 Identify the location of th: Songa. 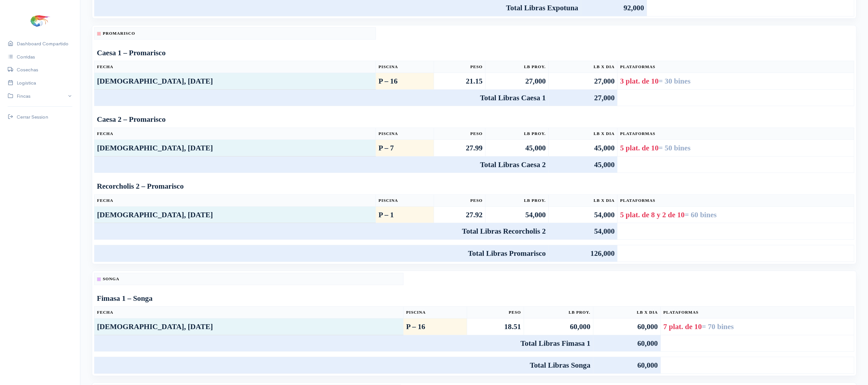
(249, 279).